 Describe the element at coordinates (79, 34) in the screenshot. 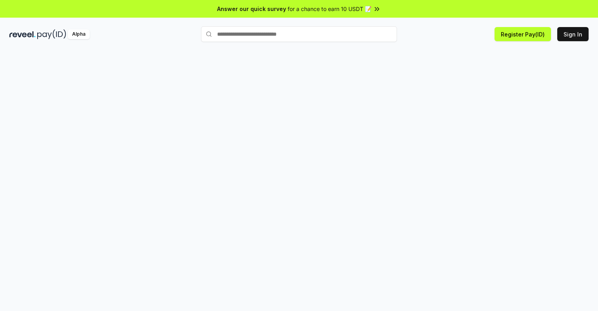

I see `div: Alpha` at that location.